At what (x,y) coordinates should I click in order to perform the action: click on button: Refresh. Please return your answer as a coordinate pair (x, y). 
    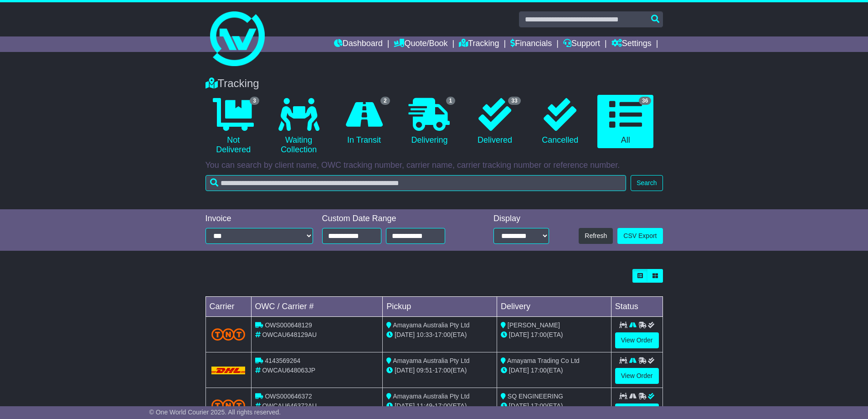
    Looking at the image, I should click on (595, 235).